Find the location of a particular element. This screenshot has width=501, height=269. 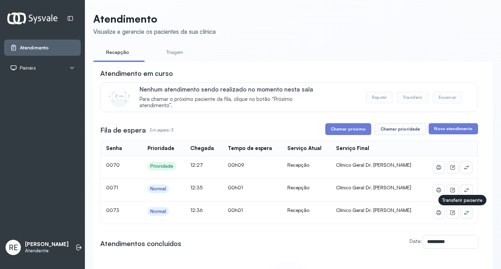

span: 00h09 is located at coordinates (236, 165).